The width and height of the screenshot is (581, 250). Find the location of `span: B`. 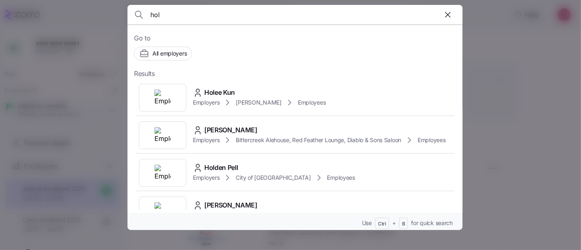

span: B is located at coordinates (404, 224).